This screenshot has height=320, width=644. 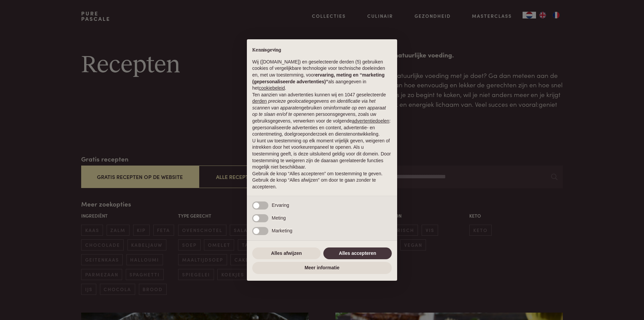 I want to click on strong: ervaring, meting en “marketing (gepersonaliseerde advertenties)”, so click(x=318, y=78).